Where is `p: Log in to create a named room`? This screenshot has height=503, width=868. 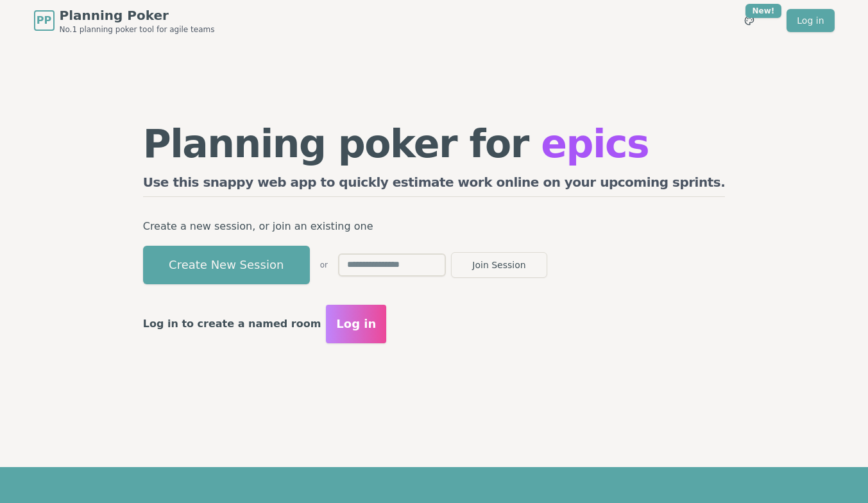 p: Log in to create a named room is located at coordinates (233, 324).